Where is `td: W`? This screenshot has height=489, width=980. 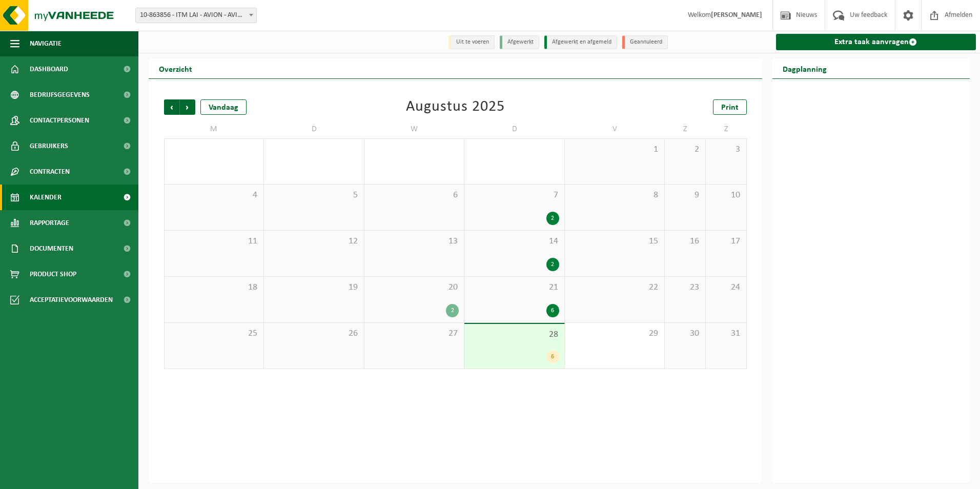 td: W is located at coordinates (415, 129).